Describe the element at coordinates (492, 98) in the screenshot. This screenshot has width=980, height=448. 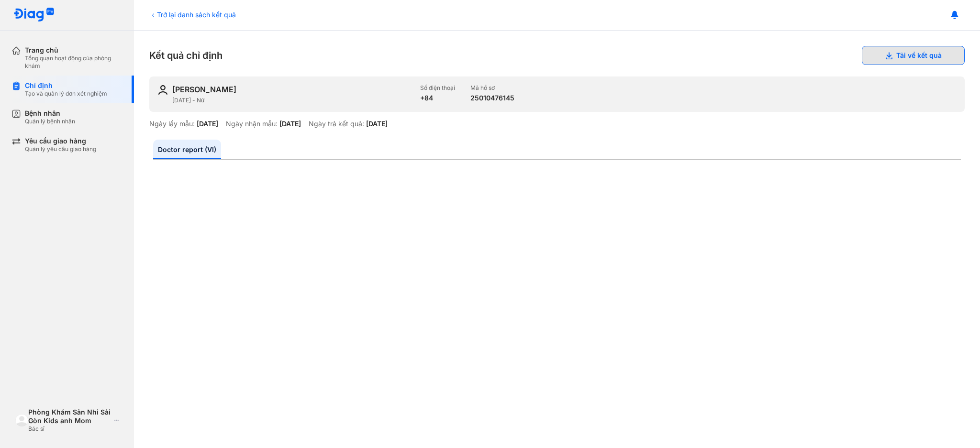
I see `div: 25010476145` at that location.